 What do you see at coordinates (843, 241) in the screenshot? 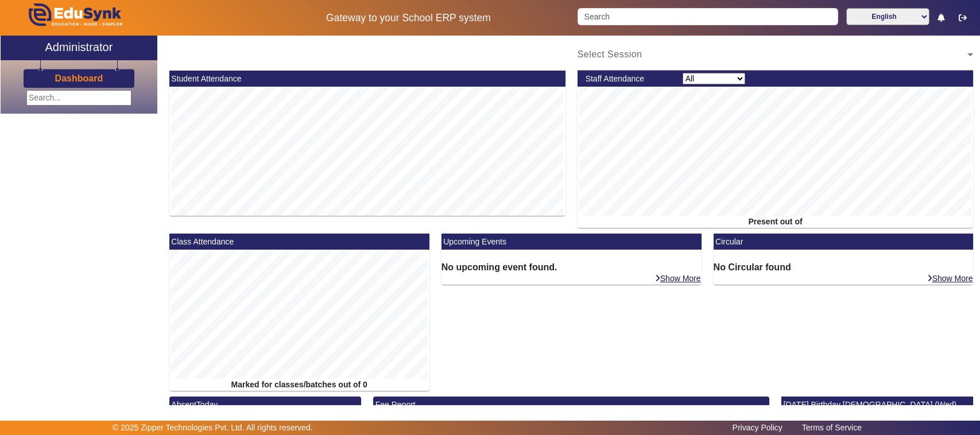
I see `mat-card-header: Circular` at bounding box center [843, 241].